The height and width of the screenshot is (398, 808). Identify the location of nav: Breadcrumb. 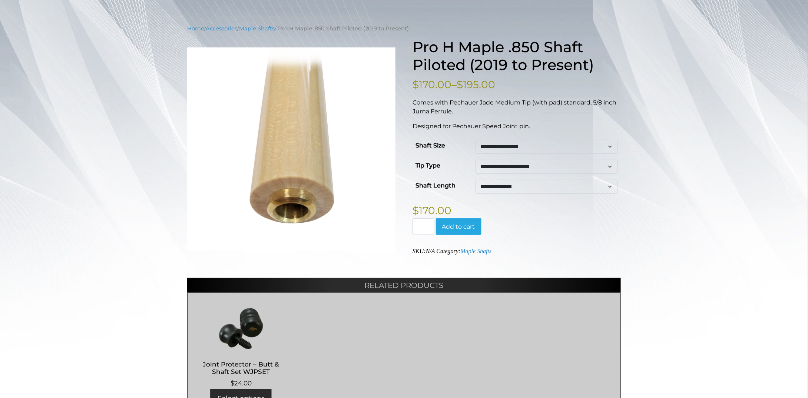
(404, 29).